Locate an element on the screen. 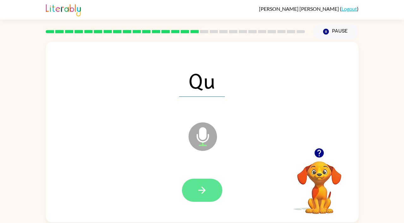  video: Your browser must support playing .mp4 files to use Literably. Please try using another browser. is located at coordinates (319, 183).